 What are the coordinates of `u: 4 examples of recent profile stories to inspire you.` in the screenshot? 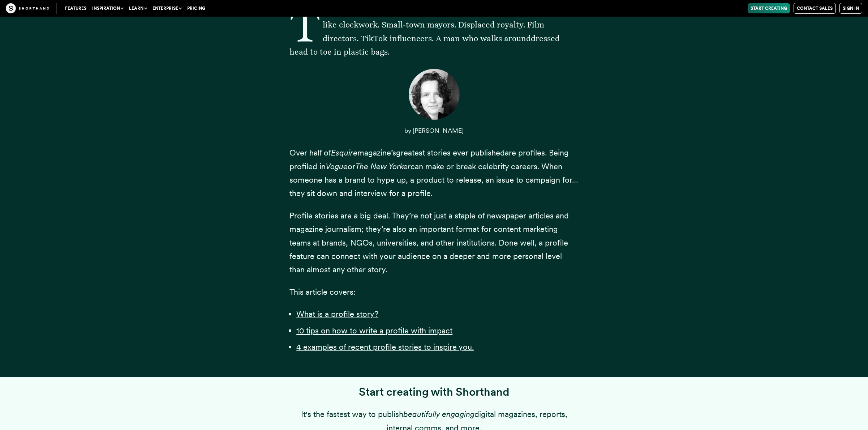 It's located at (385, 347).